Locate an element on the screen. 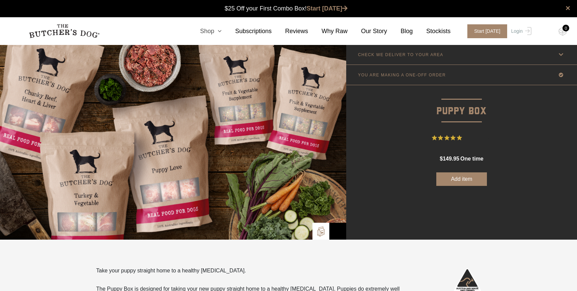 This screenshot has height=291, width=577. p: Puppy Box is located at coordinates (462, 102).